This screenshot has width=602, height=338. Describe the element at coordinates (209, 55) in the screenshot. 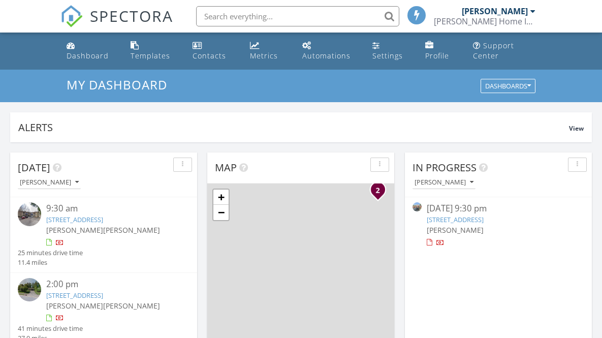

I see `div: Contacts` at that location.